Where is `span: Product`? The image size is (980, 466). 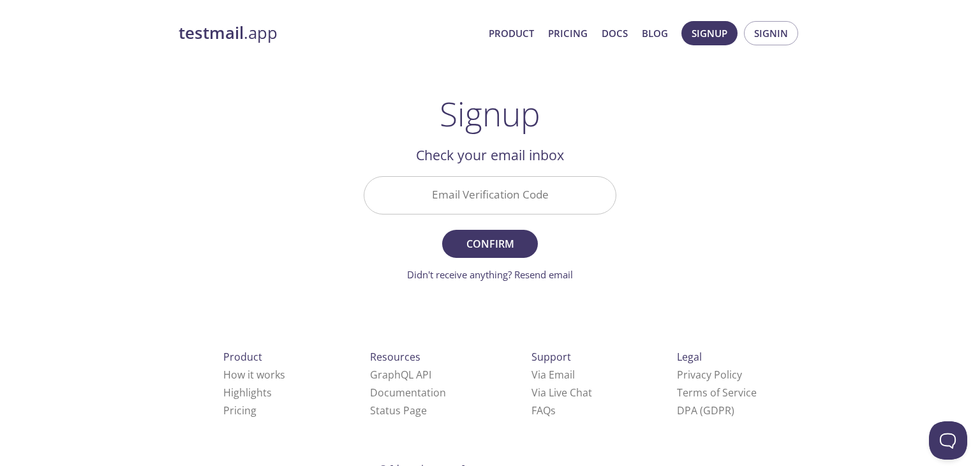
span: Product is located at coordinates (243, 357).